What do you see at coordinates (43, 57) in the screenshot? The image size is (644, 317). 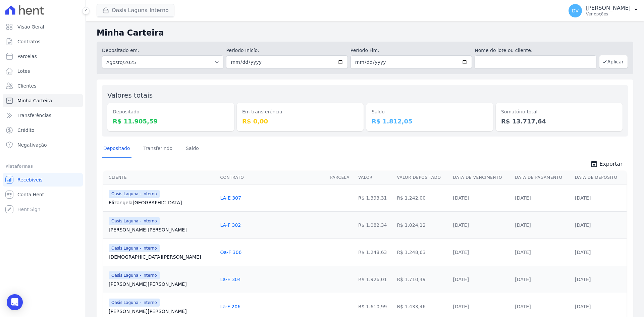 I see `a: Parcelas` at bounding box center [43, 57].